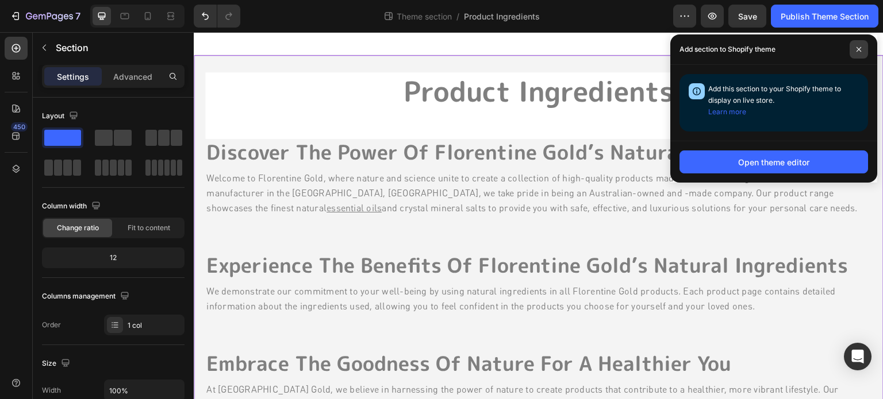 This screenshot has height=399, width=883. What do you see at coordinates (51, 391) in the screenshot?
I see `div: Width` at bounding box center [51, 391].